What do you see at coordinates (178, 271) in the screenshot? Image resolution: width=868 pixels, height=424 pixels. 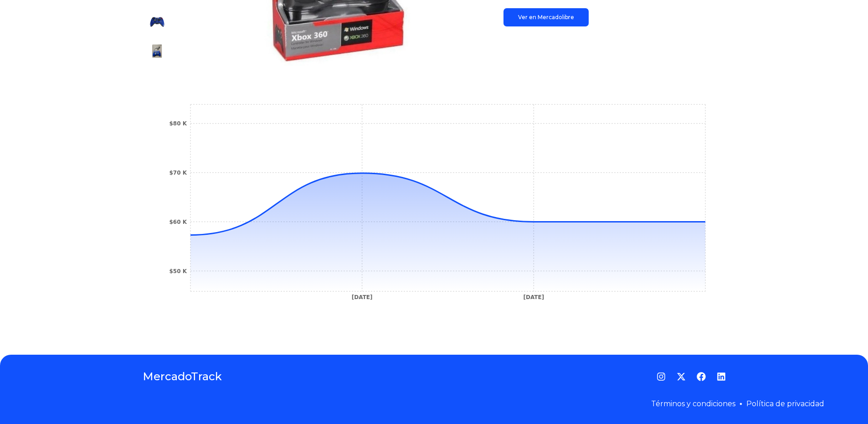 I see `tspan: $50 K` at bounding box center [178, 271].